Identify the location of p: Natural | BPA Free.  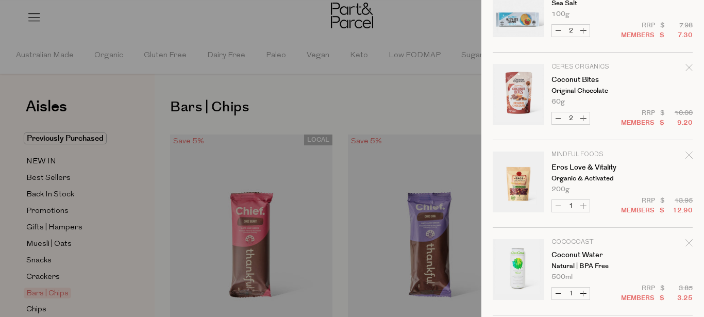
(591, 266).